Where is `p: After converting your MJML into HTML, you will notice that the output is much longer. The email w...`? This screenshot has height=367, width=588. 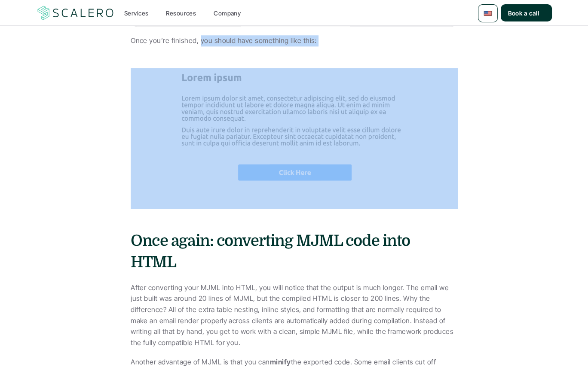 p: After converting your MJML into HTML, you will notice that the output is much longer. The email w... is located at coordinates (294, 316).